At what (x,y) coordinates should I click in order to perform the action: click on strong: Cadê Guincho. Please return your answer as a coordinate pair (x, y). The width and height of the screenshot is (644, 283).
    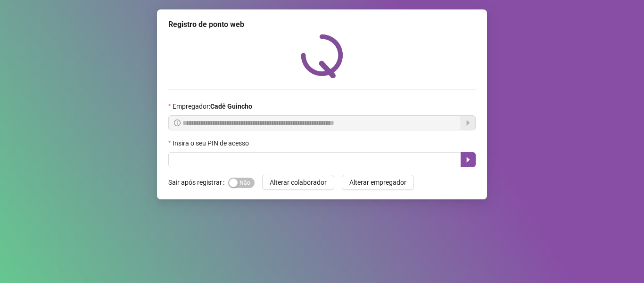
    Looking at the image, I should click on (231, 106).